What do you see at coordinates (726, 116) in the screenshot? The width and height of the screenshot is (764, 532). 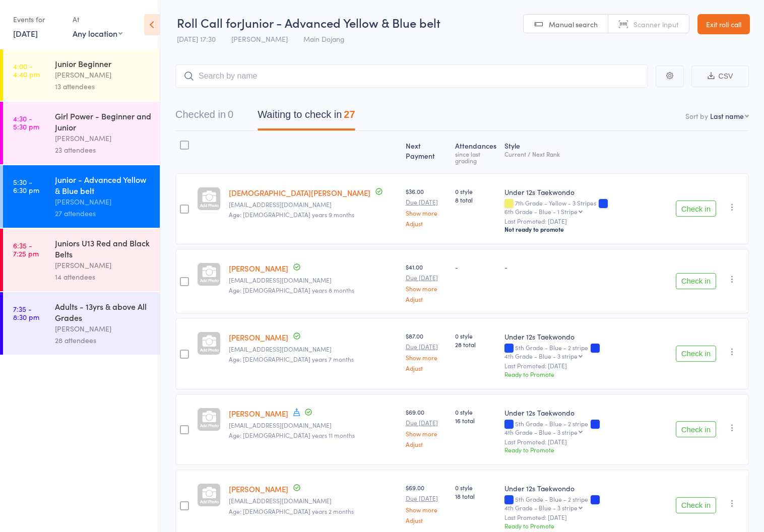 I see `div: Last name` at bounding box center [726, 116].